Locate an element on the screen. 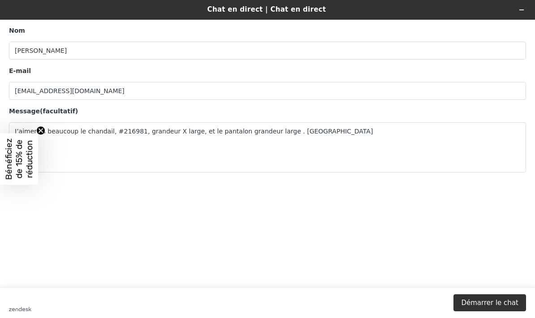 The height and width of the screenshot is (318, 535). font: Démarrer le chat is located at coordinates (490, 303).